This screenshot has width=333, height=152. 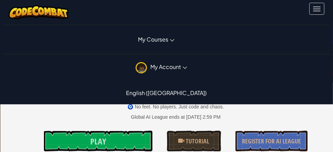 What do you see at coordinates (197, 141) in the screenshot?
I see `span: Tutorial` at bounding box center [197, 141].